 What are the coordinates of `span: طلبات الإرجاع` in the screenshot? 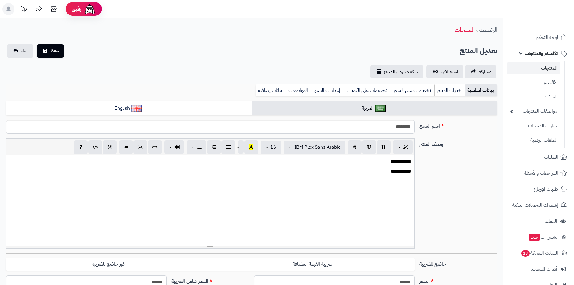 It's located at (546, 189).